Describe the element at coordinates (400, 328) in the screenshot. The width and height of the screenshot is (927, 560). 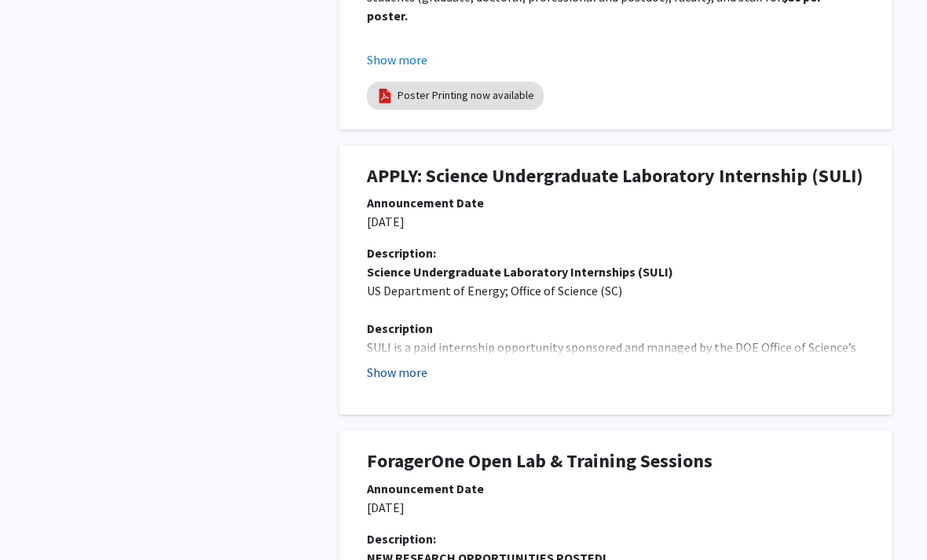
I see `strong: Description` at that location.